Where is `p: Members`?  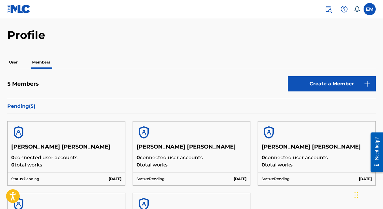 p: Members is located at coordinates (41, 62).